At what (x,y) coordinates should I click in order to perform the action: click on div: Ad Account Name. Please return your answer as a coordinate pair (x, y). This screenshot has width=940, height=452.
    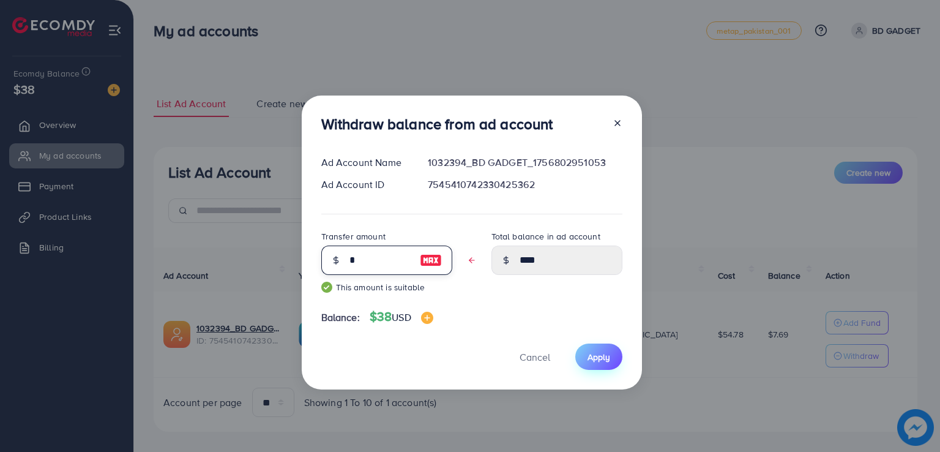
    Looking at the image, I should click on (365, 162).